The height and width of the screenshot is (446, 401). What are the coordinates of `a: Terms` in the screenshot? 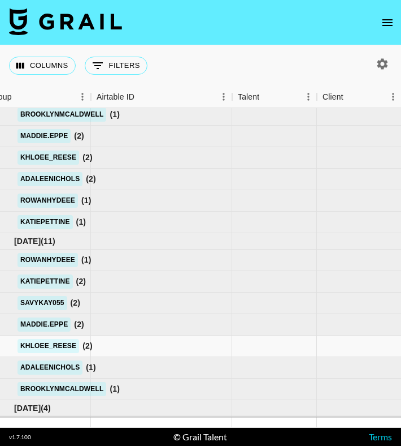 It's located at (381, 436).